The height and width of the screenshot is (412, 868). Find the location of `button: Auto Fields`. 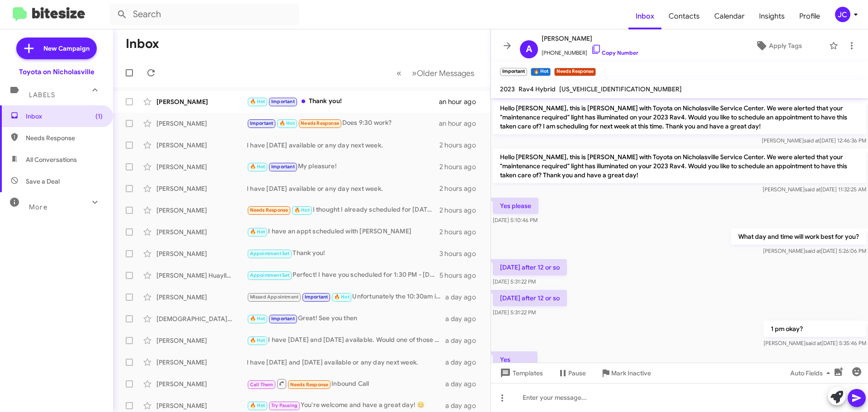

button: Auto Fields is located at coordinates (813, 373).